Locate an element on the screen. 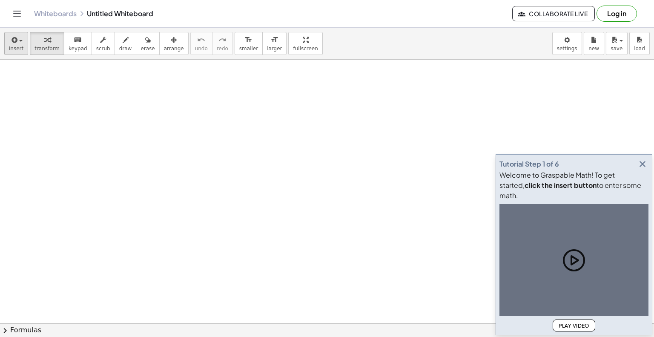 The width and height of the screenshot is (654, 337). button: Play Video is located at coordinates (574, 325).